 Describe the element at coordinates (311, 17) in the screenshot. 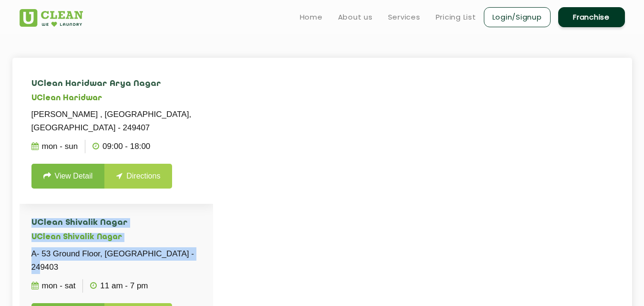

I see `a: Home` at that location.